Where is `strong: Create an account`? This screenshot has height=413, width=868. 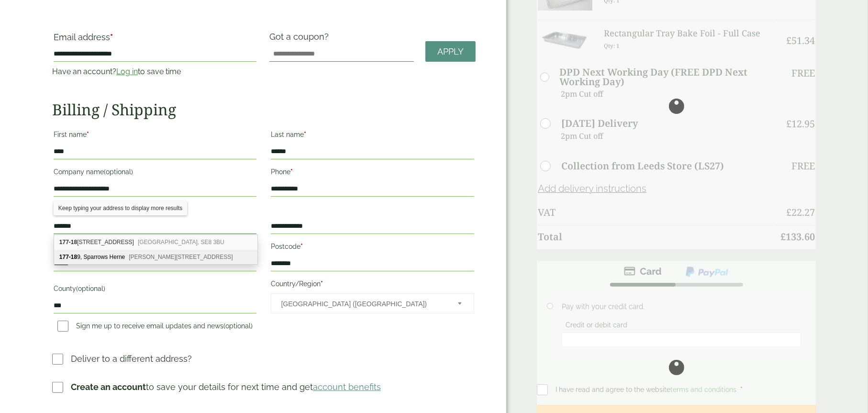 strong: Create an account is located at coordinates (108, 387).